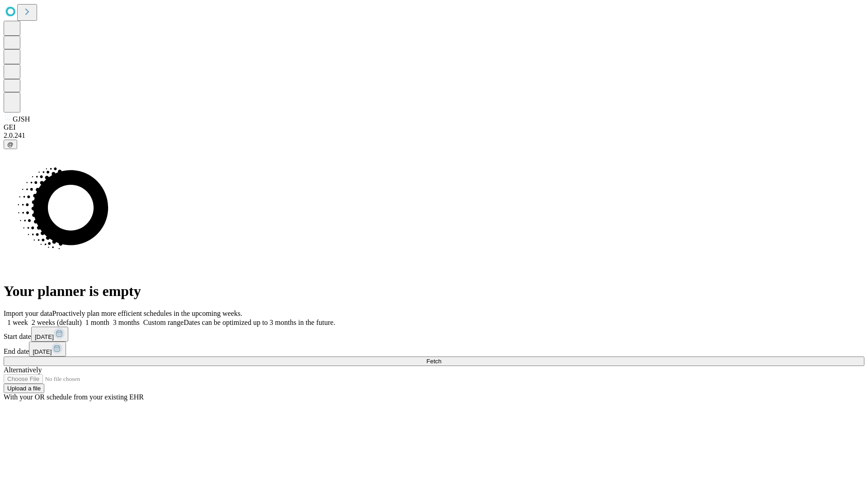 This screenshot has height=488, width=868. I want to click on span: 1 week, so click(18, 323).